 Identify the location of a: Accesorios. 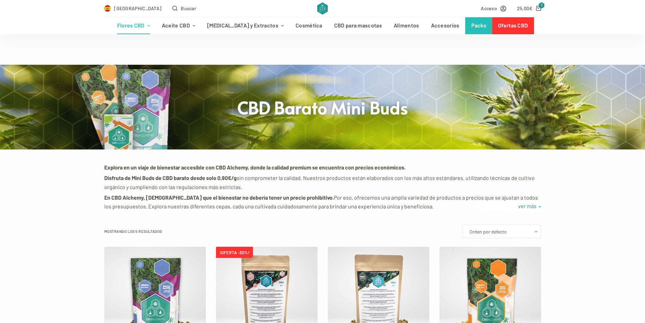
(445, 26).